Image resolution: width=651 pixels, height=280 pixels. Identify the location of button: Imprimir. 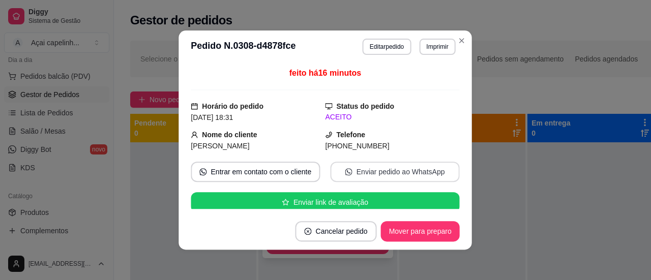
(437, 47).